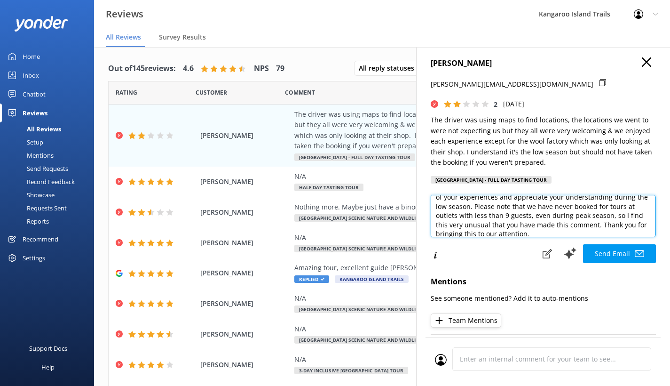 The image size is (670, 386). Describe the element at coordinates (619, 253) in the screenshot. I see `button: Send Email` at that location.